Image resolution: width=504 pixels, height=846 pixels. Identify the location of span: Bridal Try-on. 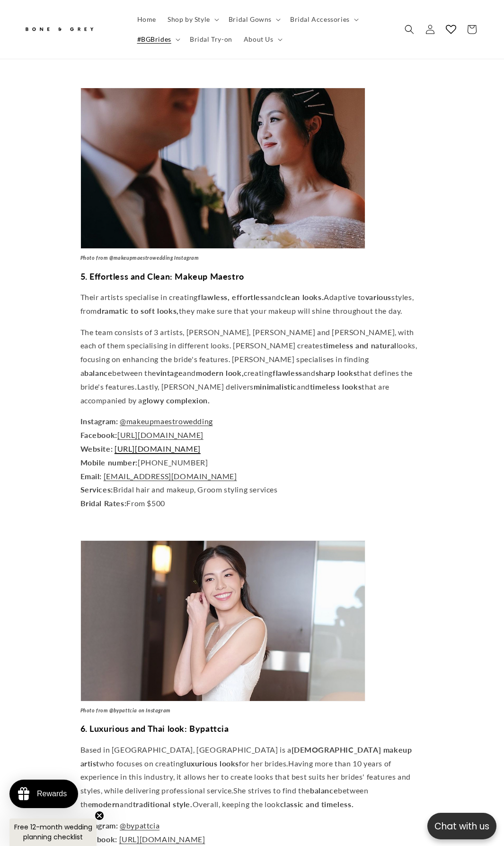
(211, 40).